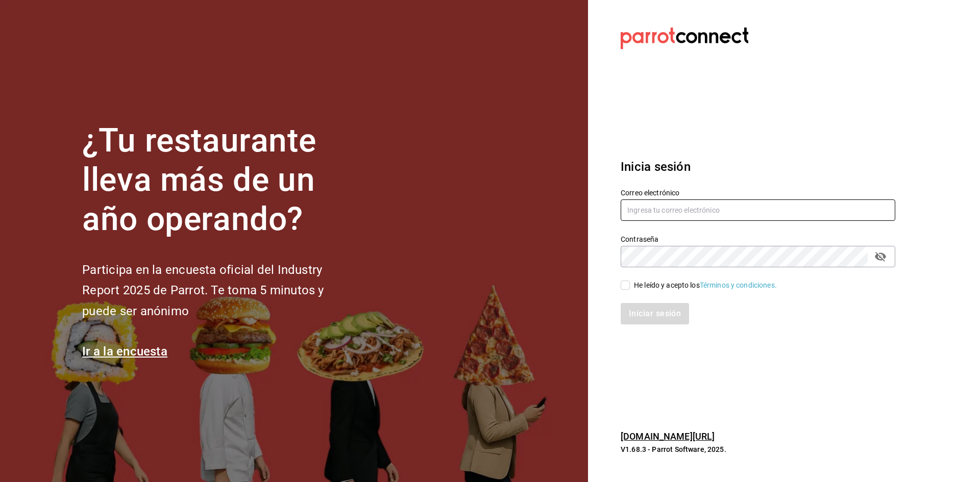  I want to click on h1: ¿Tu restaurante lleva más de un año operando?, so click(220, 180).